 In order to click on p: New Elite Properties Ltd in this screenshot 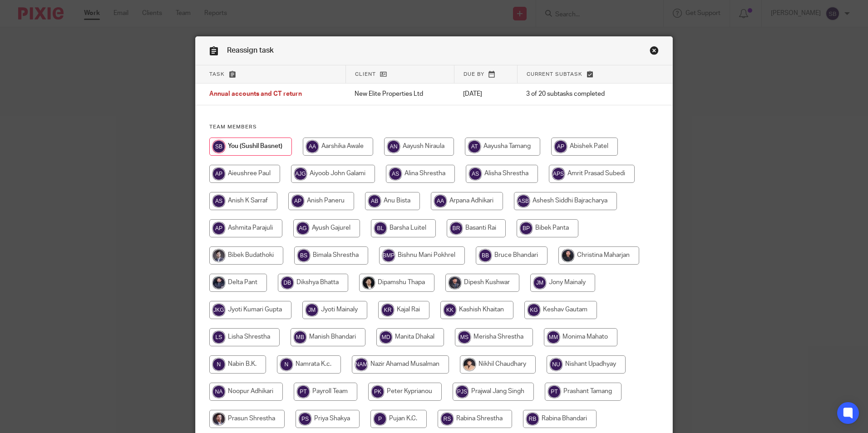, I will do `click(399, 94)`.